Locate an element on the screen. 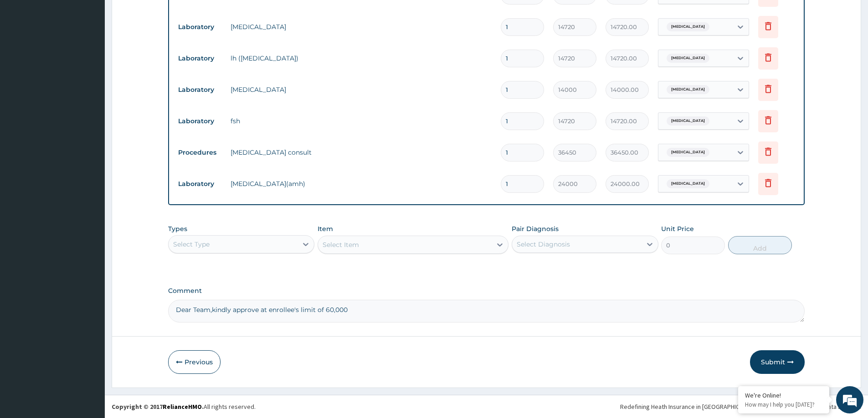 This screenshot has width=868, height=418. label: Unit Price is located at coordinates (678, 229).